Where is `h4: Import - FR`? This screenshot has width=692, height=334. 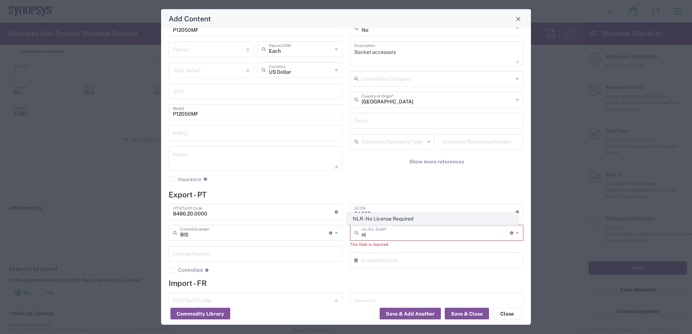 h4: Import - FR is located at coordinates (346, 283).